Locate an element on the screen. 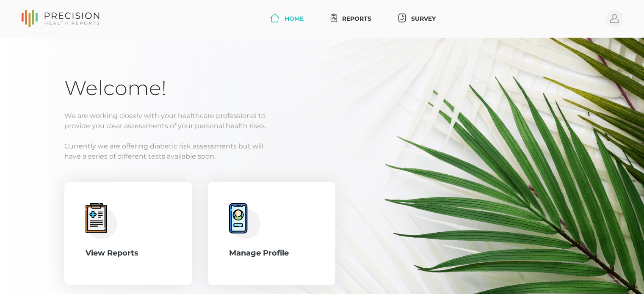 Image resolution: width=644 pixels, height=294 pixels. div: Manage Profile is located at coordinates (271, 253).